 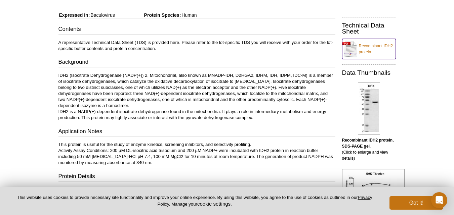 What do you see at coordinates (439, 201) in the screenshot?
I see `div: Open Intercom Messenger` at bounding box center [439, 201].